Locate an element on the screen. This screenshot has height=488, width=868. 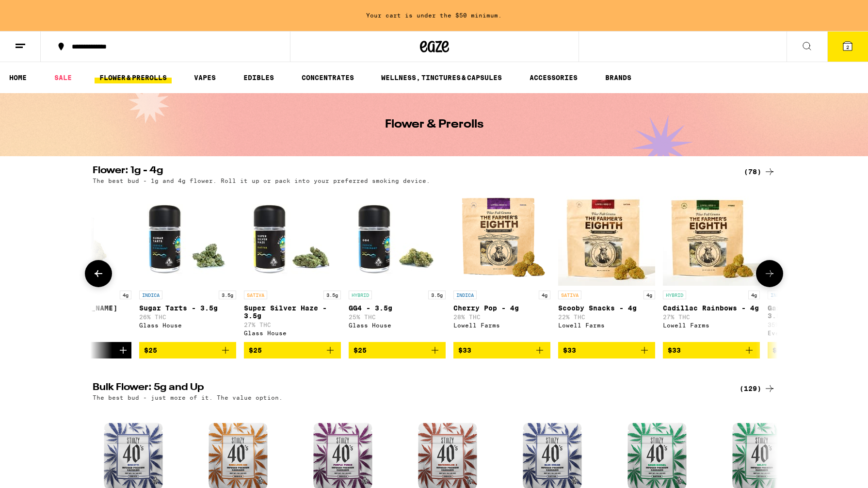
img: Lowell Farms - Scooby Snacks - 4g is located at coordinates (606, 237).